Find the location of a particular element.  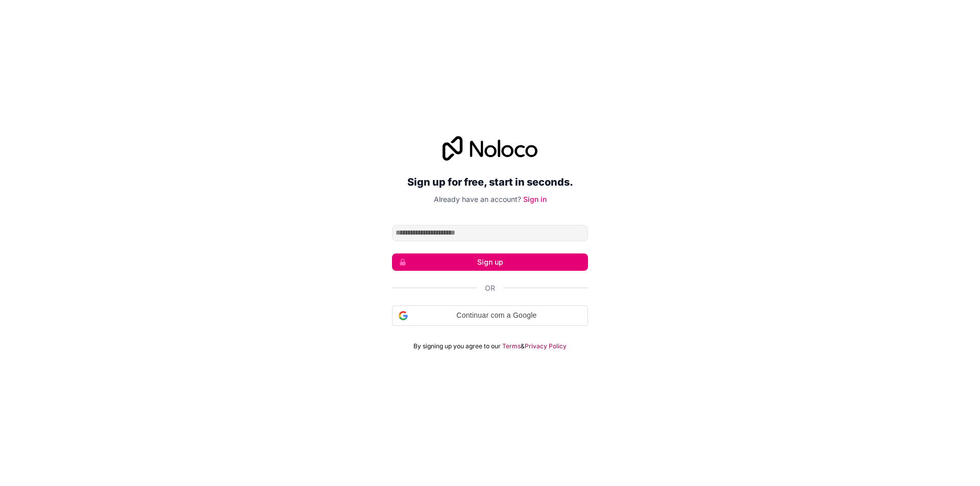

span: By signing up you agree to our is located at coordinates (457, 346).